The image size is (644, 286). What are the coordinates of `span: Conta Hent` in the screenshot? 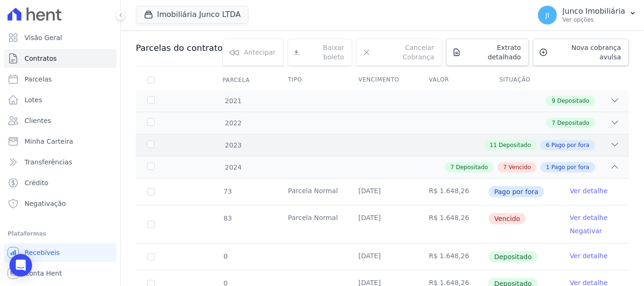 It's located at (43, 273).